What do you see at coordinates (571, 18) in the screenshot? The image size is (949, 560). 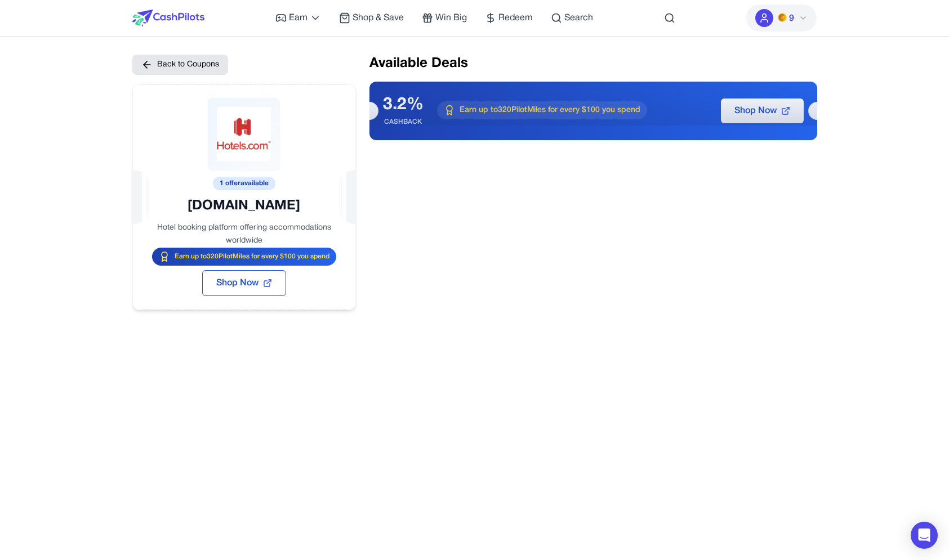 I see `a: Search` at bounding box center [571, 18].